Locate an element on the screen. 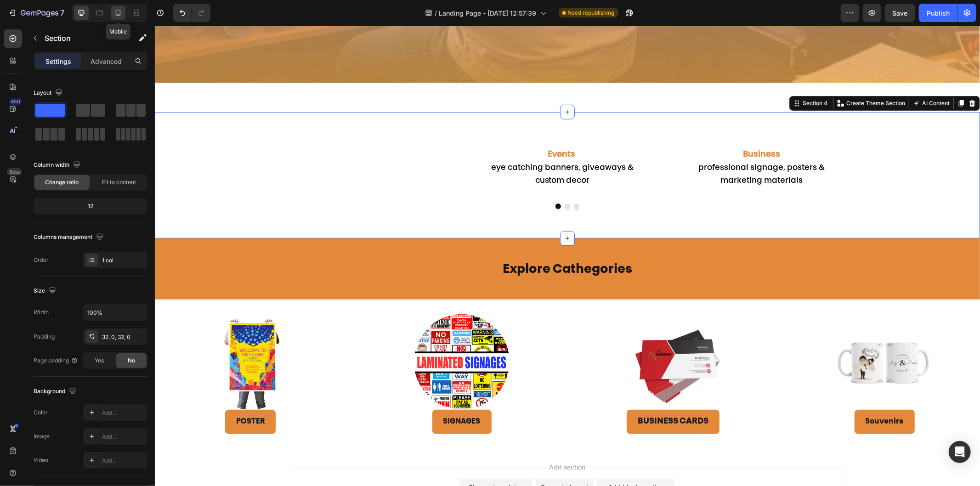  div: Column width is located at coordinates (58, 165).